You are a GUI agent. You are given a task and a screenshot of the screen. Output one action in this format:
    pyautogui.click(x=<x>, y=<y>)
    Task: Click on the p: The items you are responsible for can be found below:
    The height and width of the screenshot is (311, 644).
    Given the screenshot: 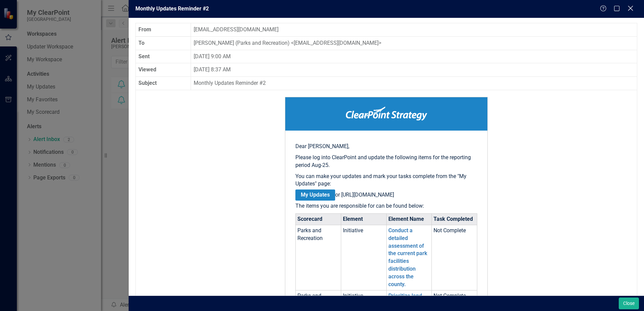 What is the action you would take?
    pyautogui.click(x=386, y=206)
    